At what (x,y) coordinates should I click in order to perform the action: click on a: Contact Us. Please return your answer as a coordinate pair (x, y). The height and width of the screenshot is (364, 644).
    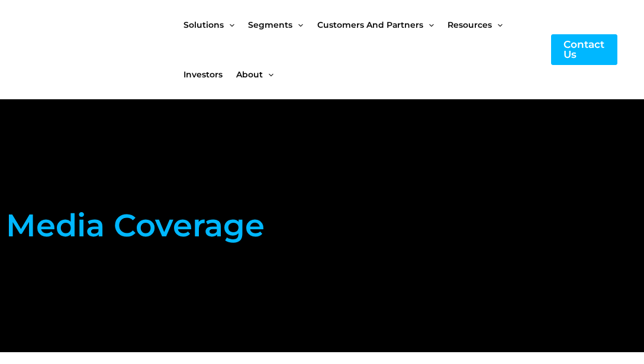
    Looking at the image, I should click on (584, 49).